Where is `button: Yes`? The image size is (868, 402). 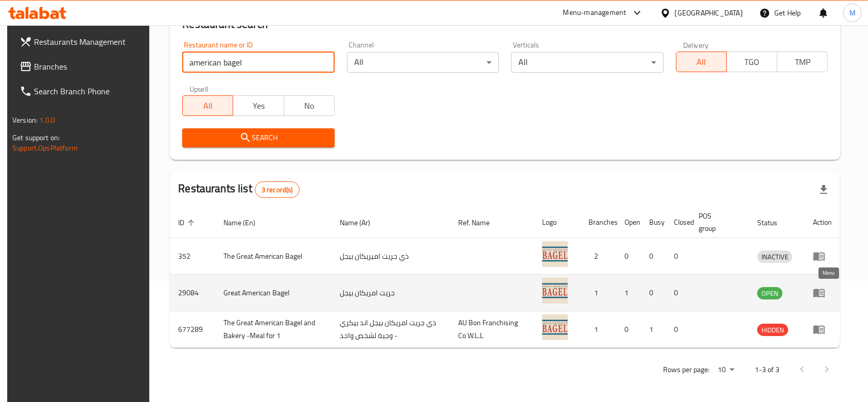
button: Yes is located at coordinates (258, 105).